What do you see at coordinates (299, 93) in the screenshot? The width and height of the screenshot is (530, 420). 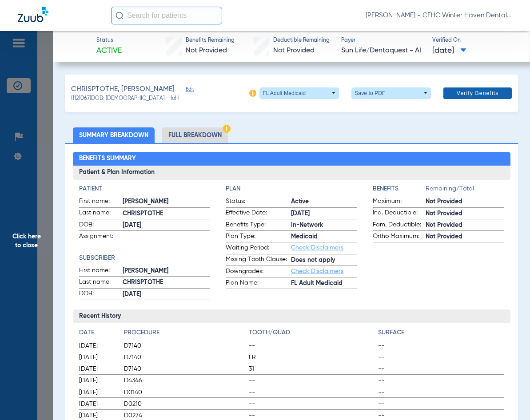 I see `button: FL Adult Medicaid` at bounding box center [299, 93].